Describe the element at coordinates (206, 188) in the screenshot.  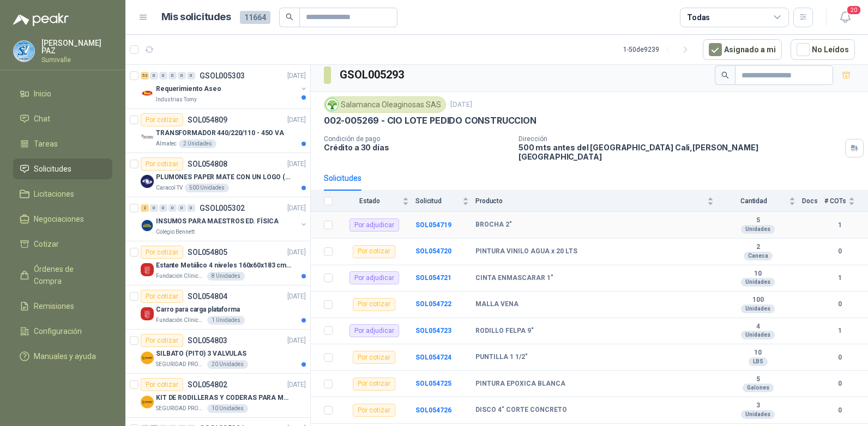
I see `div: 500 Unidades` at that location.